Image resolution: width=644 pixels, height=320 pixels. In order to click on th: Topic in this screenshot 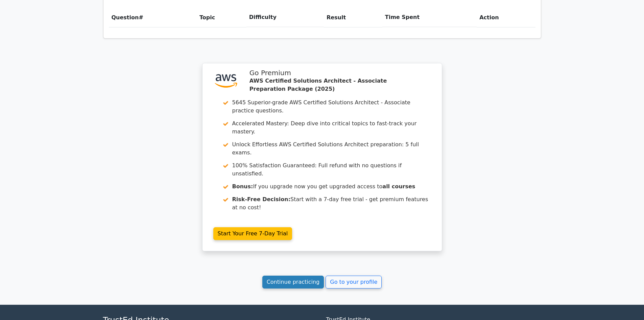, I will do `click(222, 17)`.